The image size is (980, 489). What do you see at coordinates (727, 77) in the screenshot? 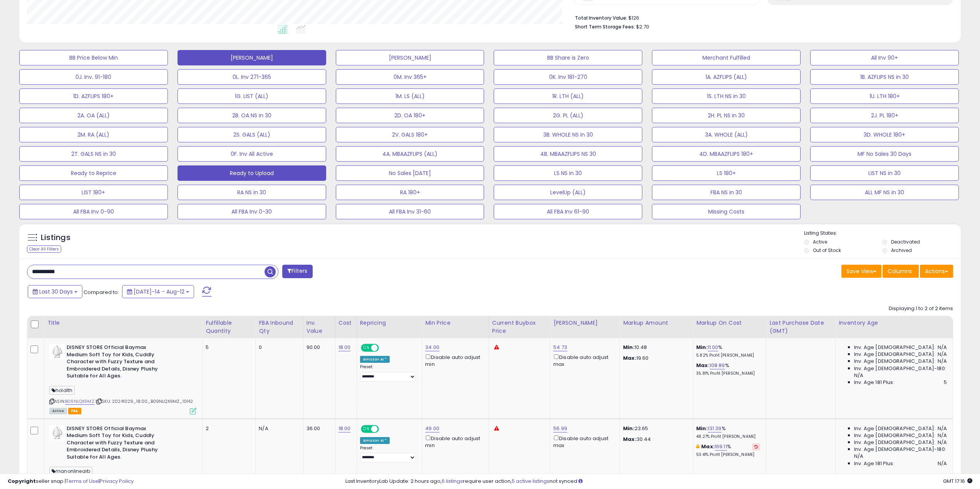
I see `button: 1A. AZFLIPS (ALL)` at bounding box center [727, 77].